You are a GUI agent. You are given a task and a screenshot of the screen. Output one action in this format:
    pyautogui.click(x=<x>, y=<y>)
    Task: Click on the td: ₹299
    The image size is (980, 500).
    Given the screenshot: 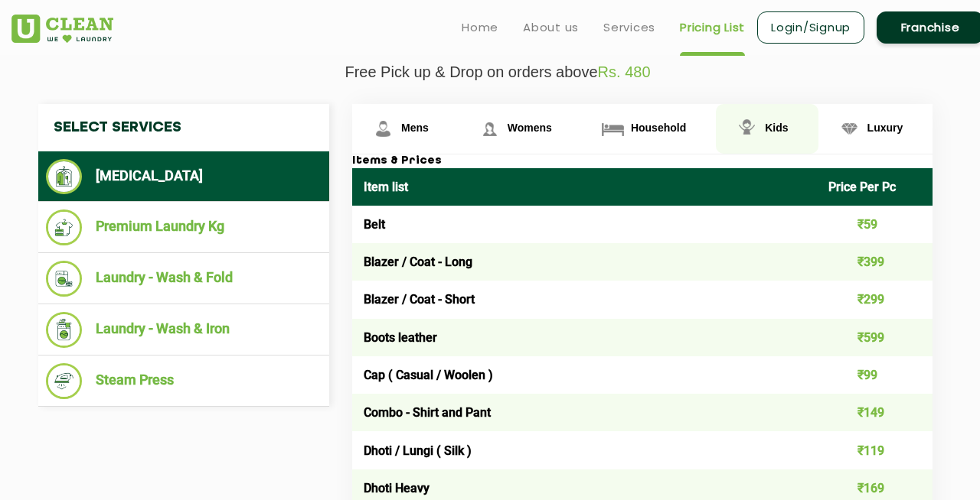 What is the action you would take?
    pyautogui.click(x=874, y=299)
    